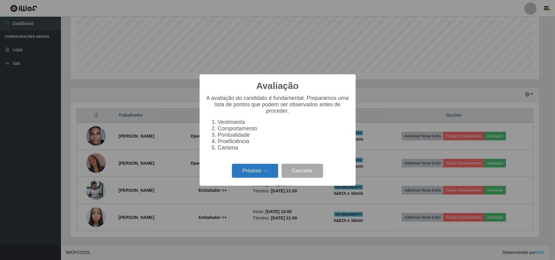  What do you see at coordinates (284, 148) in the screenshot?
I see `li: Carisma` at bounding box center [284, 148].